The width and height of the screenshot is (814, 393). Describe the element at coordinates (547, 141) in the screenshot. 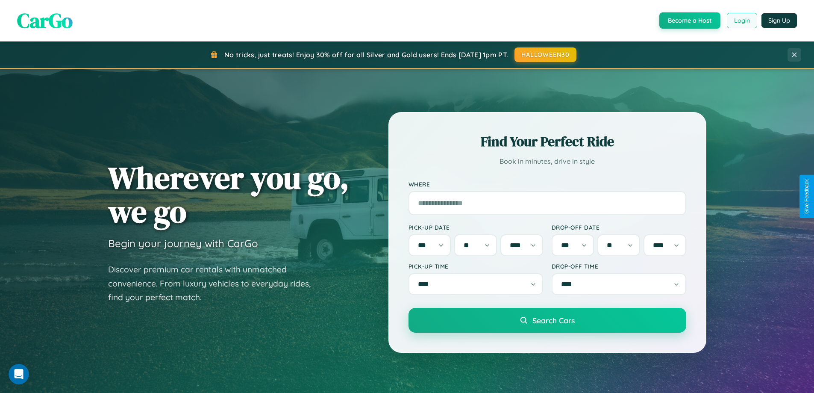

I see `h2: Find Your Perfect Ride` at that location.